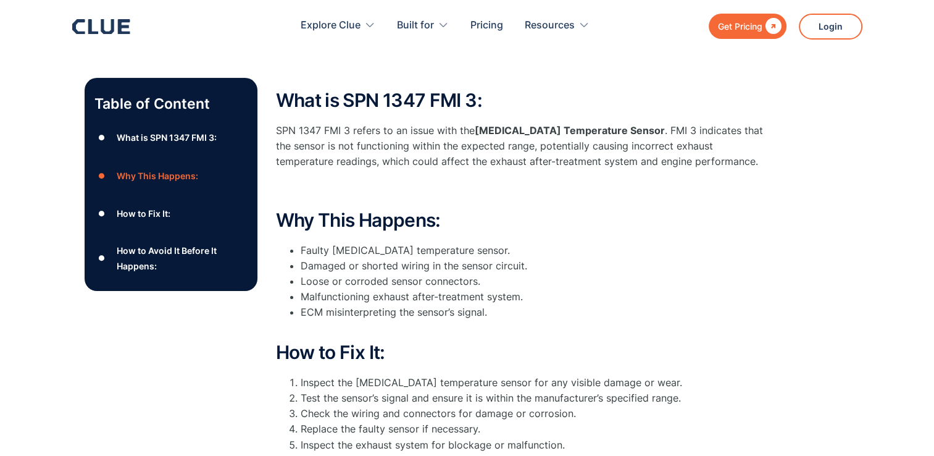  Describe the element at coordinates (171, 104) in the screenshot. I see `p: Table of Content` at that location.